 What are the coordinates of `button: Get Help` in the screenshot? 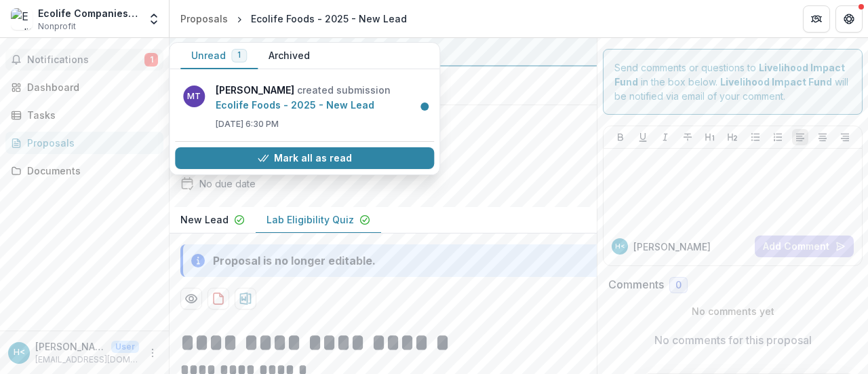 It's located at (849, 19).